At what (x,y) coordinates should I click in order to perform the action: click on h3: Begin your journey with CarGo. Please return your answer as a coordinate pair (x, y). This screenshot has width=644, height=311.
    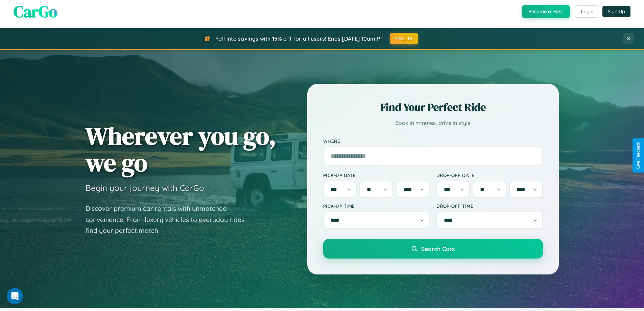
    Looking at the image, I should click on (144, 188).